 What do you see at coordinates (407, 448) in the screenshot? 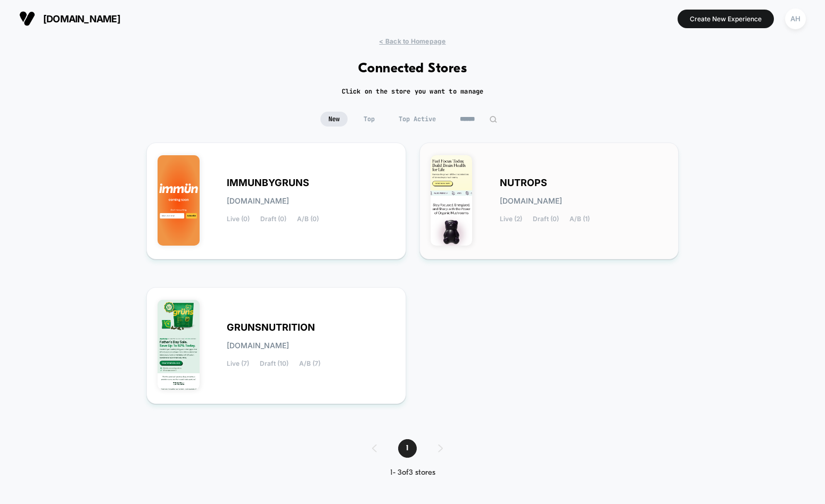
I see `span: 1` at bounding box center [407, 448].